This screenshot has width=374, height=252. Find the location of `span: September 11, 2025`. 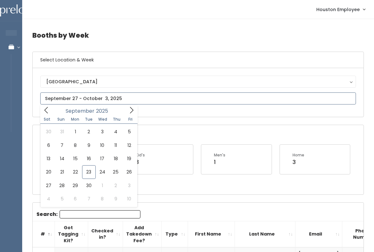

span: September 11, 2025 is located at coordinates (116, 146).